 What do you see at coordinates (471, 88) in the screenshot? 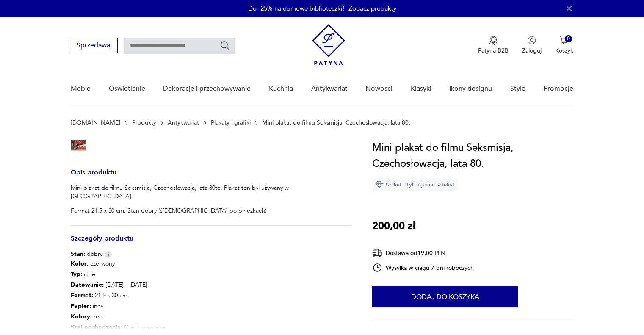
I see `a: Ikony designu` at bounding box center [471, 88].